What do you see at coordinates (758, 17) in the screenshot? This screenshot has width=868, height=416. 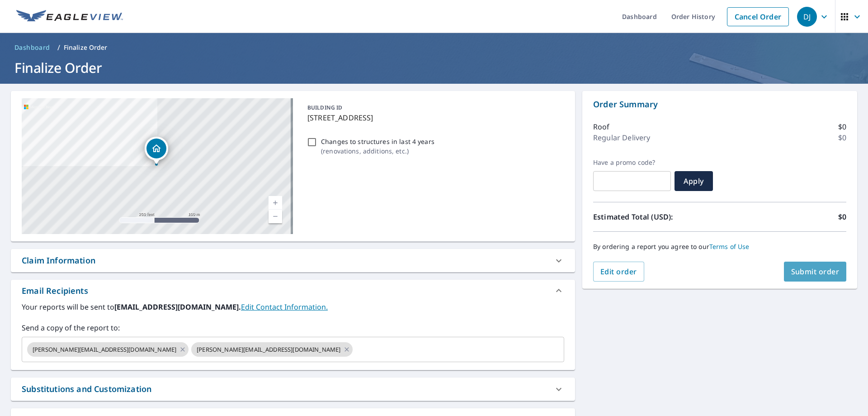 I see `a: Cancel Order` at bounding box center [758, 17].